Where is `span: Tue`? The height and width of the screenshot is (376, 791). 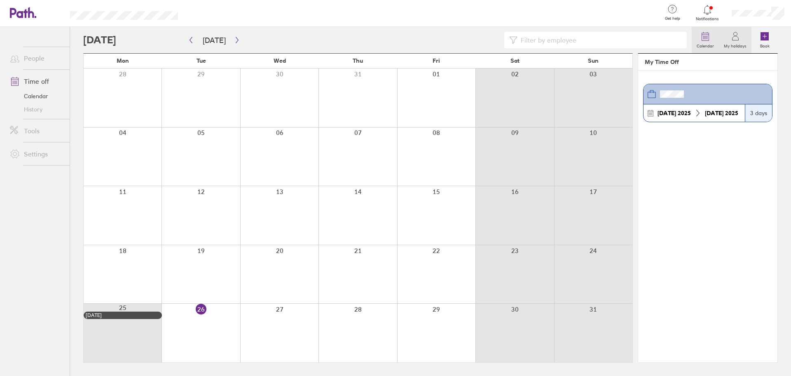
span: Tue is located at coordinates (201, 61).